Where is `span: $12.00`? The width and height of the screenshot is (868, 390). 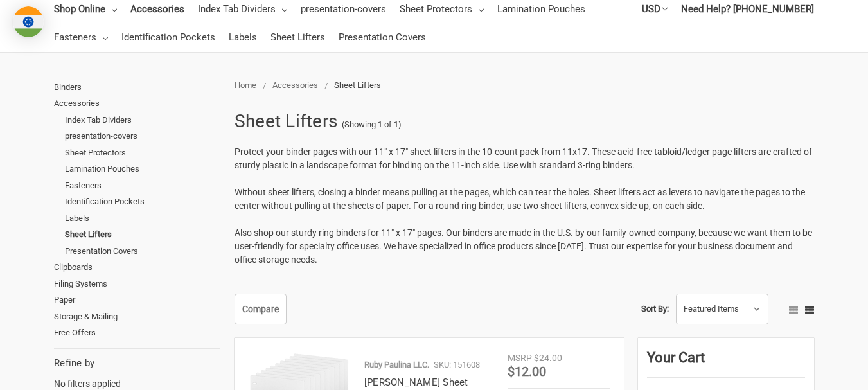
span: $12.00 is located at coordinates (527, 371).